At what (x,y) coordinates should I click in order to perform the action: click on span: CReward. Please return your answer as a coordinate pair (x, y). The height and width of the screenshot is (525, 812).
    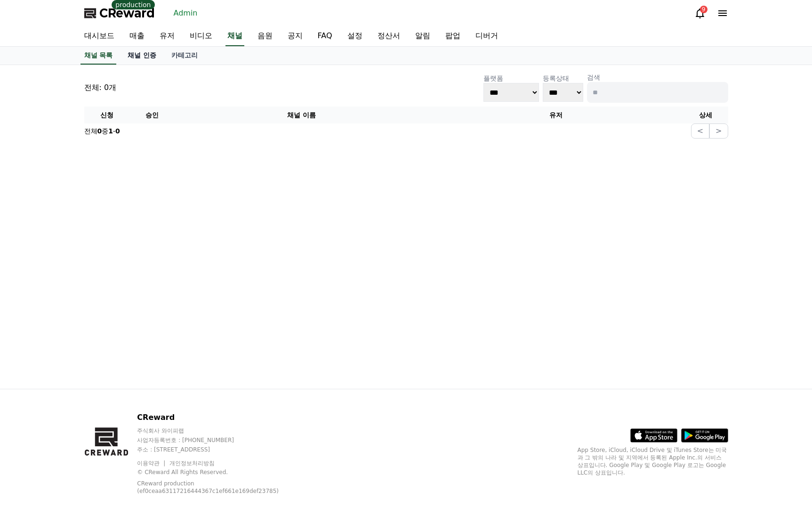
    Looking at the image, I should click on (127, 13).